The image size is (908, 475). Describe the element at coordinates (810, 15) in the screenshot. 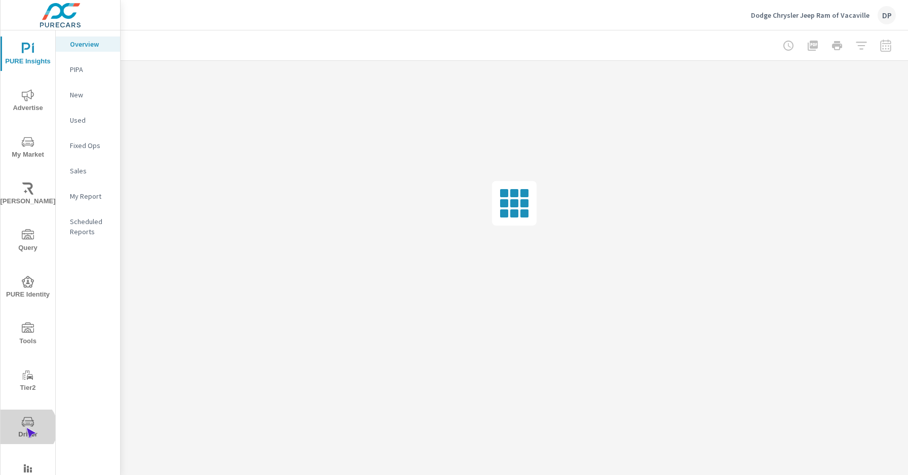

I see `p: Dodge Chrysler Jeep Ram of Vacaville` at that location.